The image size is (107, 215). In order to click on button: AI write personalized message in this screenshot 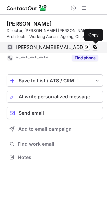, I will do `click(55, 97)`.